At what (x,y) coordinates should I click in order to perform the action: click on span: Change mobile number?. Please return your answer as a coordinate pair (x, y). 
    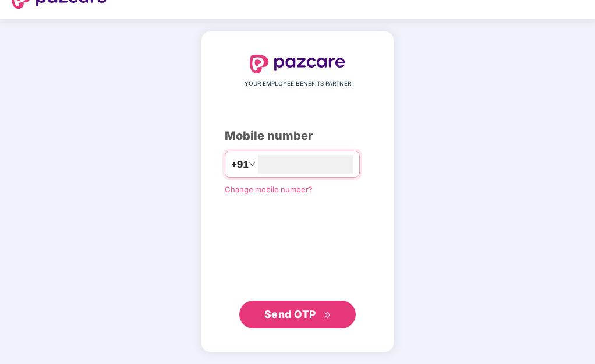
    Looking at the image, I should click on (268, 189).